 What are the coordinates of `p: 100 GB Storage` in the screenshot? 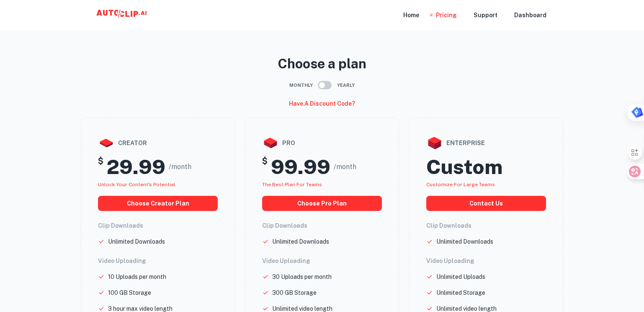 It's located at (129, 293).